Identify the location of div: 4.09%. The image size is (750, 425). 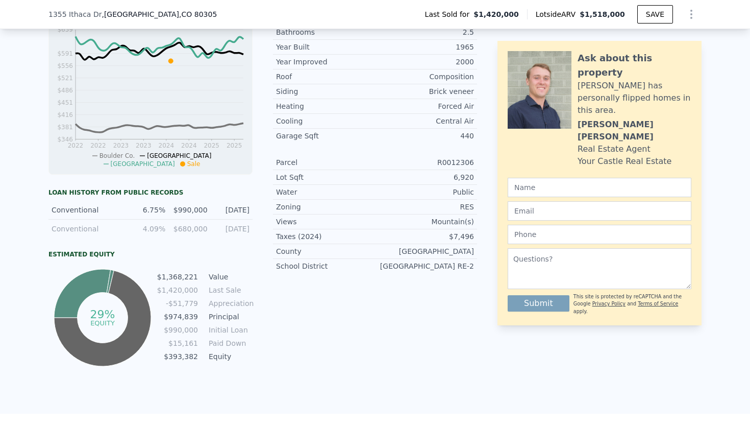
(147, 229).